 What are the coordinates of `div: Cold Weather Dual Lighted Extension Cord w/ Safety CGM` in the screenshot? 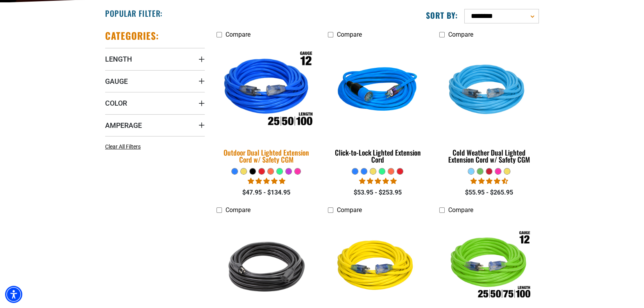 It's located at (489, 156).